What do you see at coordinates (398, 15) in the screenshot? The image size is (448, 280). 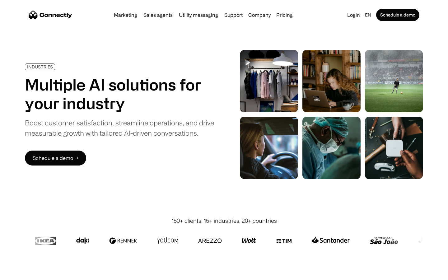 I see `a: Schedule a demo` at bounding box center [398, 15].